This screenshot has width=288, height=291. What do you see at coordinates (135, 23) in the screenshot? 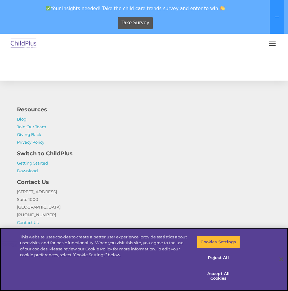
I see `a: Take Survey` at bounding box center [135, 23].